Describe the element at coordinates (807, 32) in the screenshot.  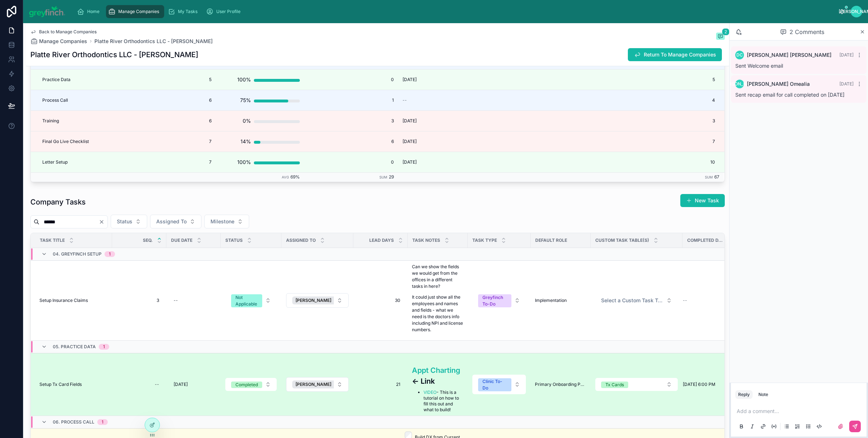
I see `span: 2 Comments` at that location.